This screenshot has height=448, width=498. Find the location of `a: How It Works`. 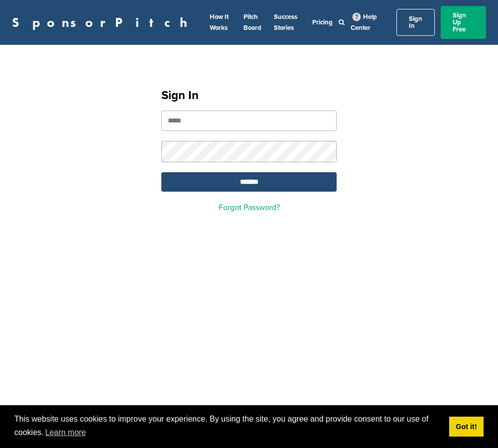

a: How It Works is located at coordinates (219, 22).